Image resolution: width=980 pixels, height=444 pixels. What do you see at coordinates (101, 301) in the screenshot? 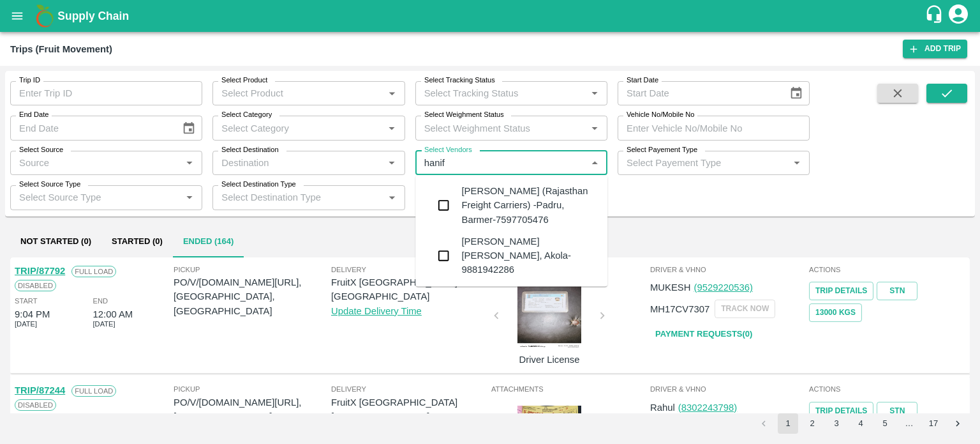
I see `span: End` at bounding box center [101, 301].